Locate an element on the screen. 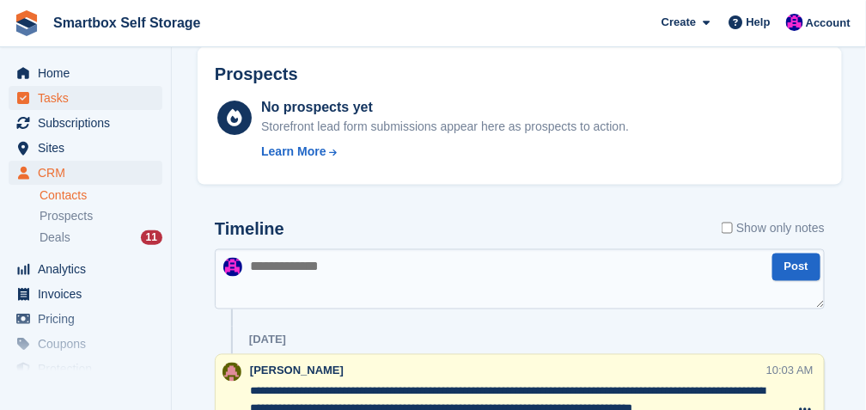  a: Contacts is located at coordinates (100, 195).